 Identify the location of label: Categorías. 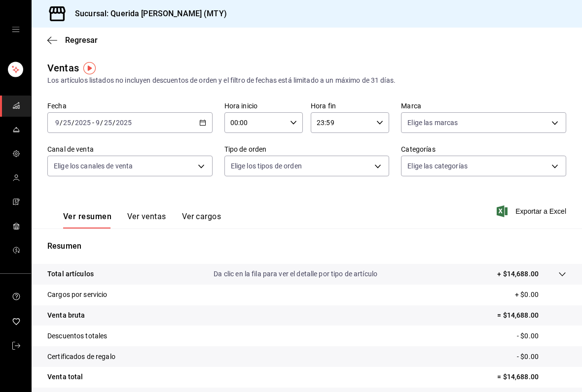
(483, 149).